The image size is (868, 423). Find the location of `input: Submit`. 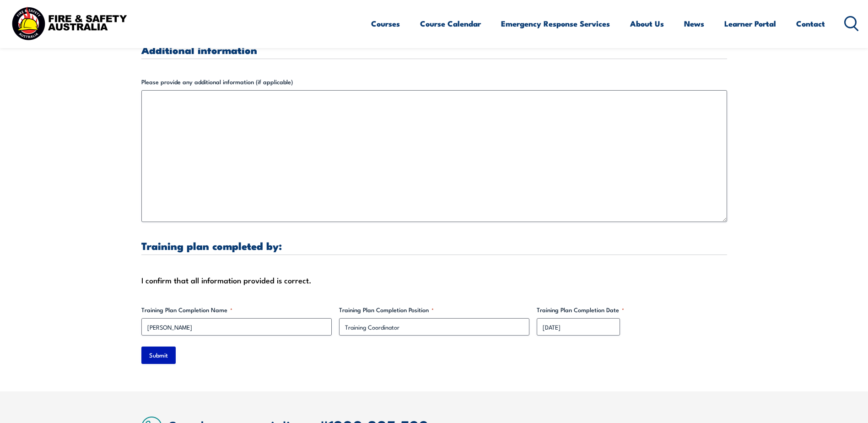

input: Submit is located at coordinates (158, 356).